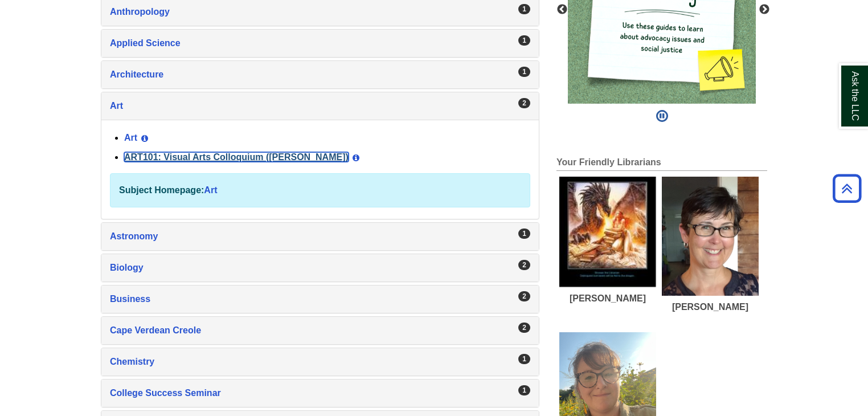  Describe the element at coordinates (320, 43) in the screenshot. I see `div: Applied Science` at that location.